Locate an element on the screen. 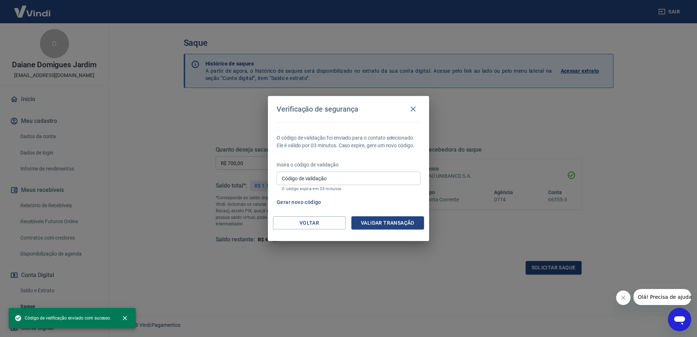 The height and width of the screenshot is (337, 697). span: Código de verificação enviado com sucesso. is located at coordinates (63, 318).